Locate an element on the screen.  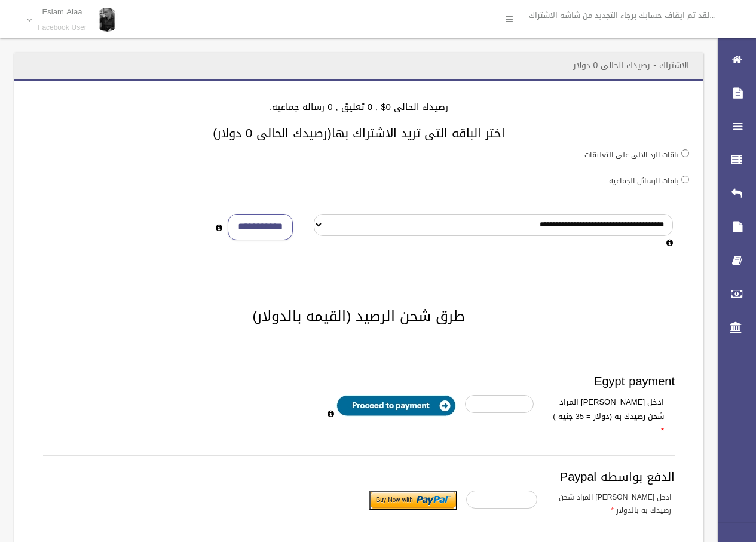
input: Submit is located at coordinates (413, 500).